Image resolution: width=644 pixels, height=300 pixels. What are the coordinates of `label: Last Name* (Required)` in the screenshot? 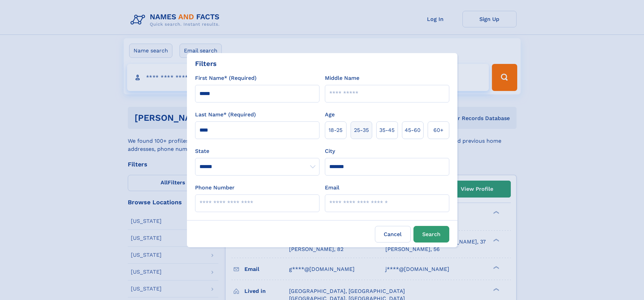 It's located at (225, 115).